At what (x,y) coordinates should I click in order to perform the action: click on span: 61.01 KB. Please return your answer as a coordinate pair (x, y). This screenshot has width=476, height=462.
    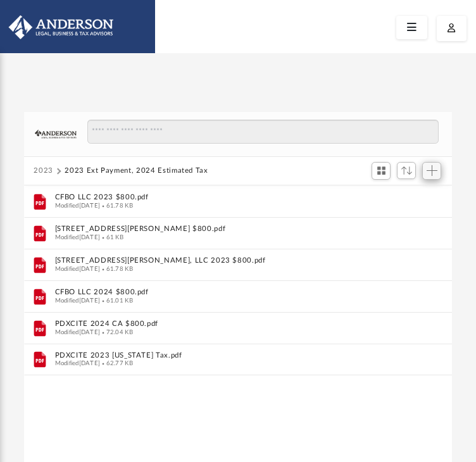
    Looking at the image, I should click on (116, 300).